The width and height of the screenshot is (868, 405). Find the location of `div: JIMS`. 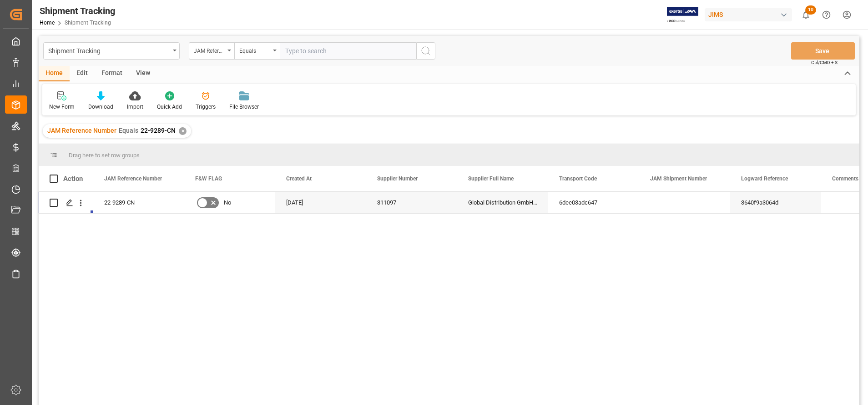

div: JIMS is located at coordinates (748, 14).